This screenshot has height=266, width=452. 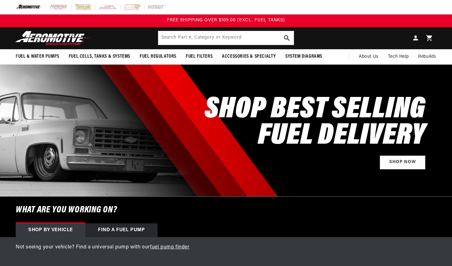 What do you see at coordinates (122, 231) in the screenshot?
I see `div: Find a Fuel Pump` at bounding box center [122, 231].